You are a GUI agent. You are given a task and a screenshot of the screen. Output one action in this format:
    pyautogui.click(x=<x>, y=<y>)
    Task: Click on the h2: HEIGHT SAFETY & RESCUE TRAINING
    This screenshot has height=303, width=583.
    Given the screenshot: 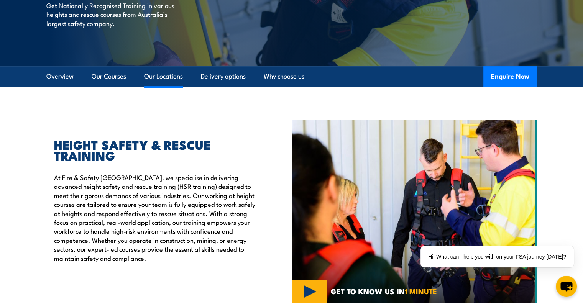 What is the action you would take?
    pyautogui.click(x=155, y=150)
    